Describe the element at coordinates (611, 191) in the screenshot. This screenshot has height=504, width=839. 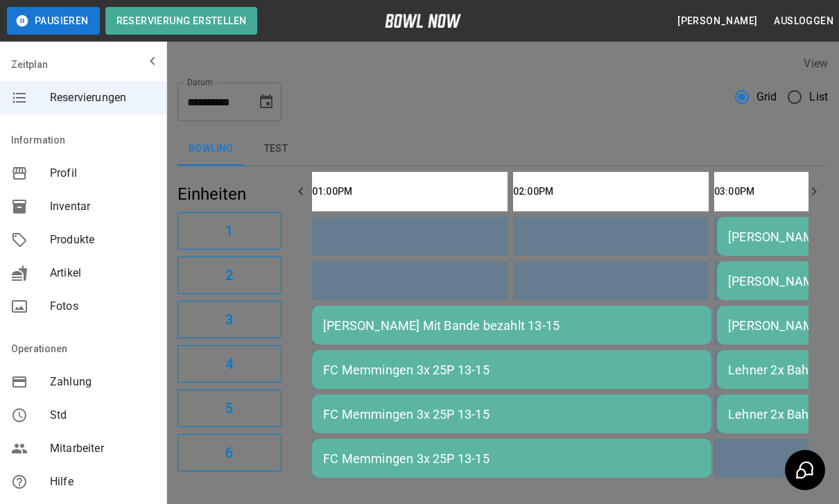
I see `th: 02:00PM` at that location.